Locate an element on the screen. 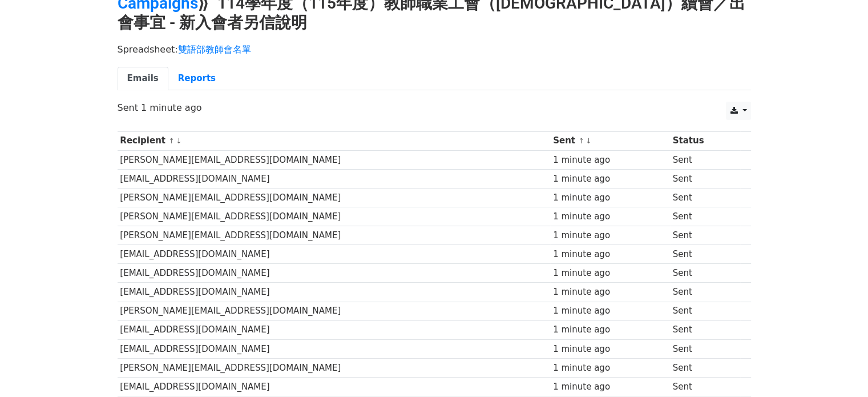 Image resolution: width=868 pixels, height=397 pixels. a: Emails is located at coordinates (143, 79).